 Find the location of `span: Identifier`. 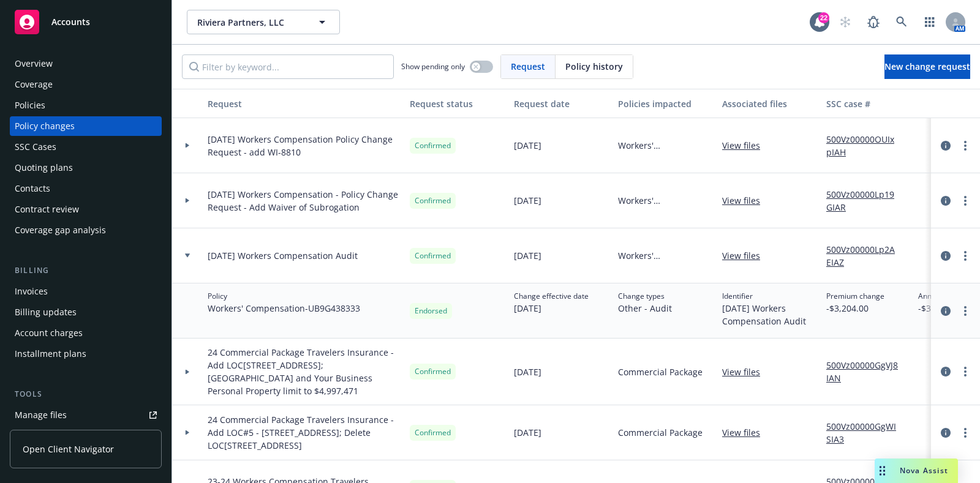

span: Identifier is located at coordinates (770, 296).